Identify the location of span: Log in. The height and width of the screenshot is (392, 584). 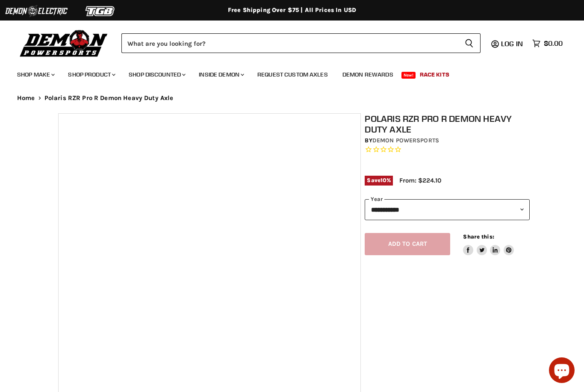
(511, 44).